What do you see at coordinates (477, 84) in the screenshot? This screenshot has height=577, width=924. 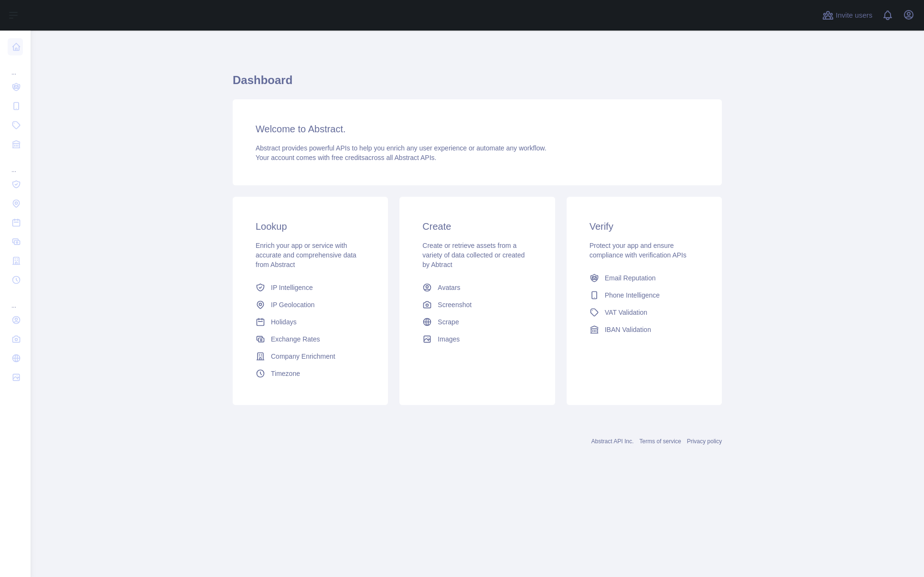 I see `h1: Dashboard` at bounding box center [477, 84].